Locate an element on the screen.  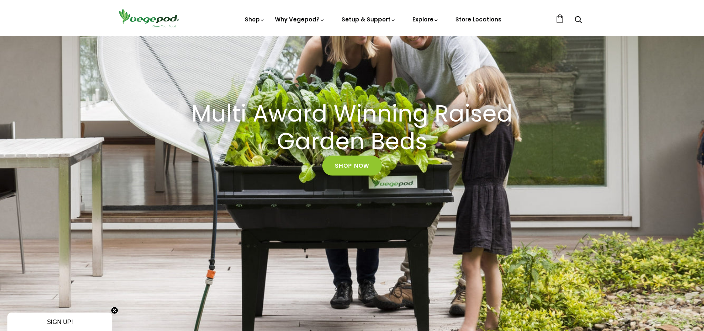
a: Explore is located at coordinates (426, 19).